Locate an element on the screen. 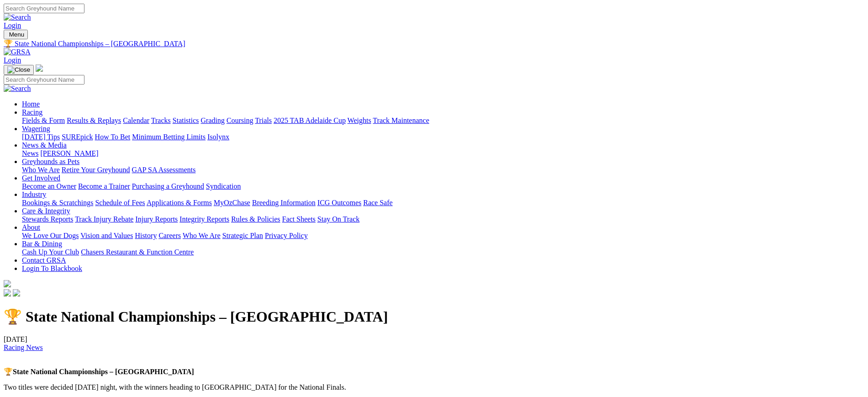 Image resolution: width=868 pixels, height=397 pixels. a: Statistics is located at coordinates (186, 120).